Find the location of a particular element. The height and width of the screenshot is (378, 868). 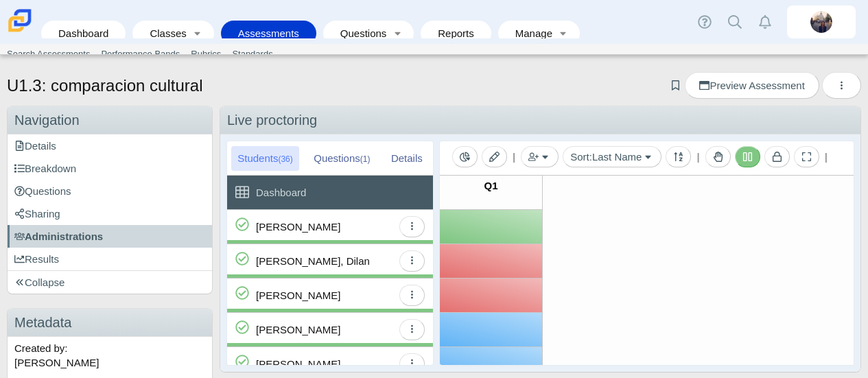

a: Details is located at coordinates (110, 145).